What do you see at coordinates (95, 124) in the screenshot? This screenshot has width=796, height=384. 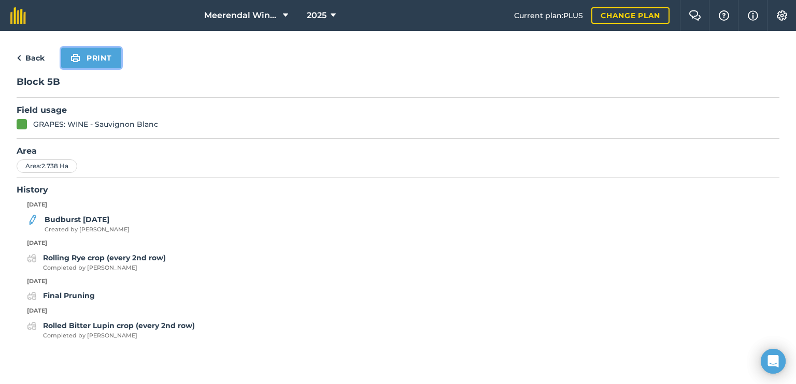 I see `div: GRAPES: WINE - Sauvignon Blanc` at bounding box center [95, 124].